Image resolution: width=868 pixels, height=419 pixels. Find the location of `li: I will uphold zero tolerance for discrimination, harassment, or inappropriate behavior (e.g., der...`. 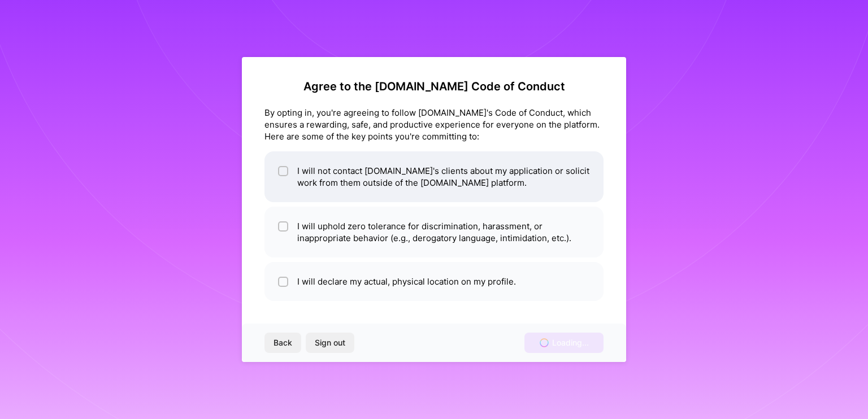

li: I will uphold zero tolerance for discrimination, harassment, or inappropriate behavior (e.g., der... is located at coordinates (434, 232).